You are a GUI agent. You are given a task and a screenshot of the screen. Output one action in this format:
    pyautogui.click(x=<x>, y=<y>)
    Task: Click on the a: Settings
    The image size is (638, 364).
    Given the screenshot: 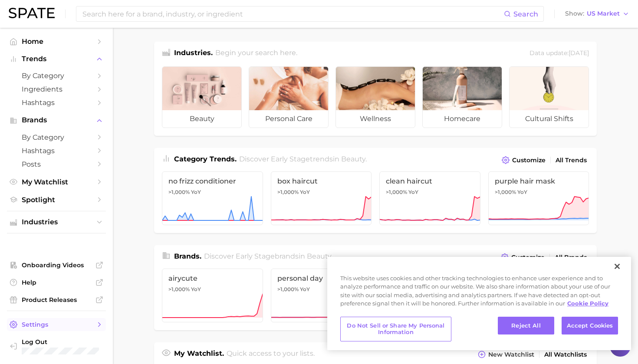 What is the action you would take?
    pyautogui.click(x=56, y=324)
    